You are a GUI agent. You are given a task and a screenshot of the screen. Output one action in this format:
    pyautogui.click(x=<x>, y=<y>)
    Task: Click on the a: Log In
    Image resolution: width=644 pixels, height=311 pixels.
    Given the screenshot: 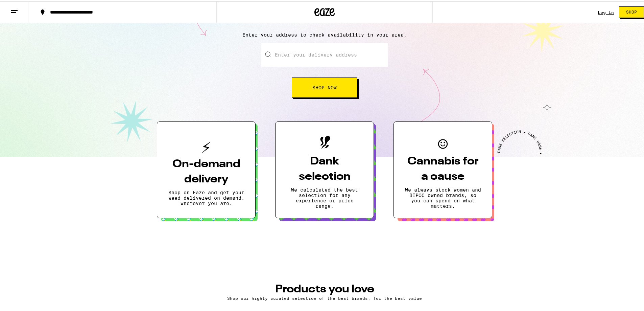 What is the action you would take?
    pyautogui.click(x=606, y=11)
    